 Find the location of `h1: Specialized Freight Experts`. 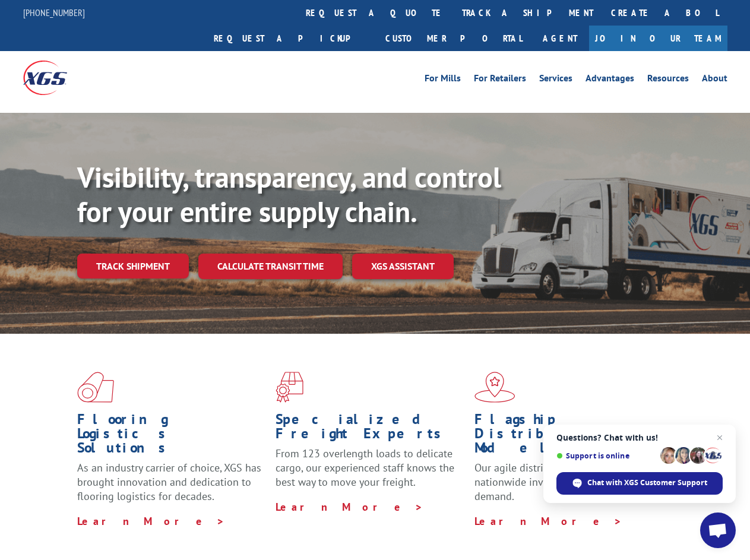

h1: Specialized Freight Experts is located at coordinates (370, 430).